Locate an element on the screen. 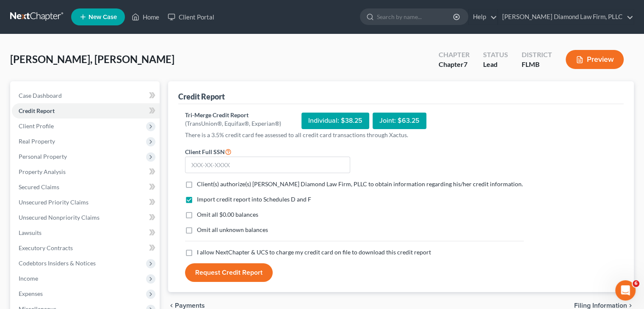  span: I allow NextChapter & UCS to charge my credit card on file to download this credit report is located at coordinates (313, 252).